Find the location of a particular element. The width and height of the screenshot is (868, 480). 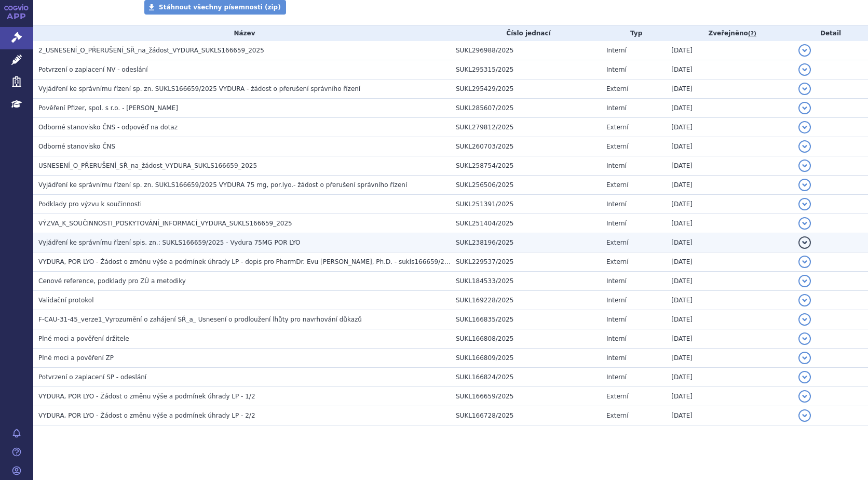

span: Cenové reference, podklady pro ZÚ a metodiky is located at coordinates (112, 281).